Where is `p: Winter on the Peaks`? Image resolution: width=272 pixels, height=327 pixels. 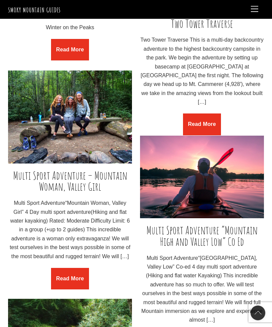
p: Winter on the Peaks is located at coordinates (70, 27).